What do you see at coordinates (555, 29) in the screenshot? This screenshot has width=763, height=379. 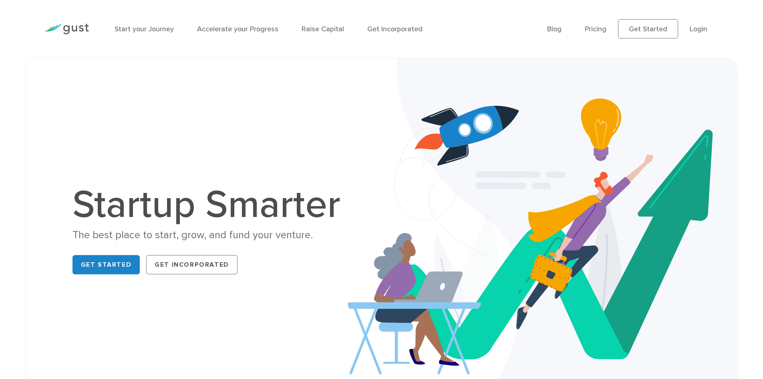 I see `a: Blog` at bounding box center [555, 29].